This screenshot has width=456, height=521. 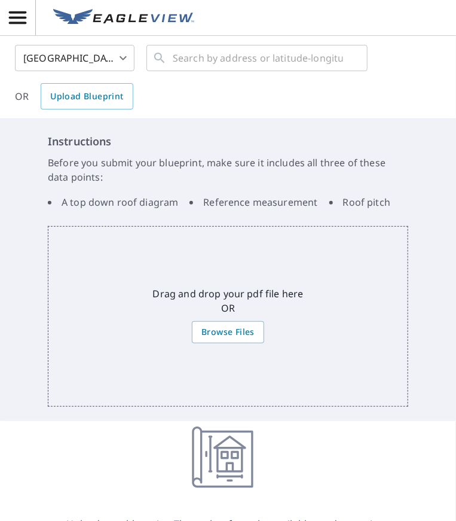 What do you see at coordinates (87, 96) in the screenshot?
I see `span: Upload Blueprint` at bounding box center [87, 96].